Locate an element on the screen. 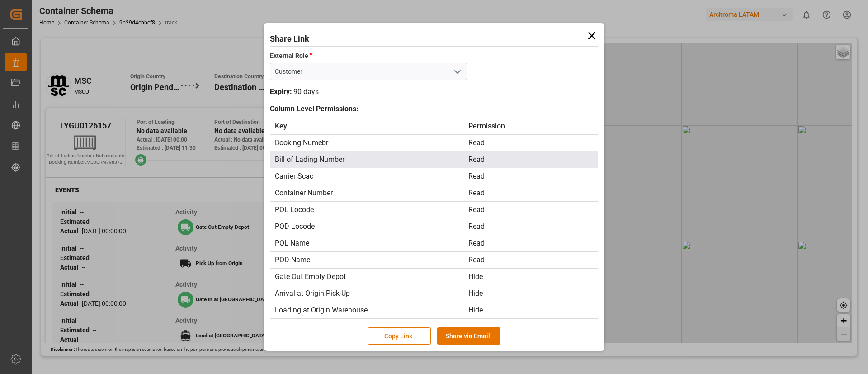 This screenshot has height=374, width=868. div: Loading at Origin Warehouse is located at coordinates (372, 310).